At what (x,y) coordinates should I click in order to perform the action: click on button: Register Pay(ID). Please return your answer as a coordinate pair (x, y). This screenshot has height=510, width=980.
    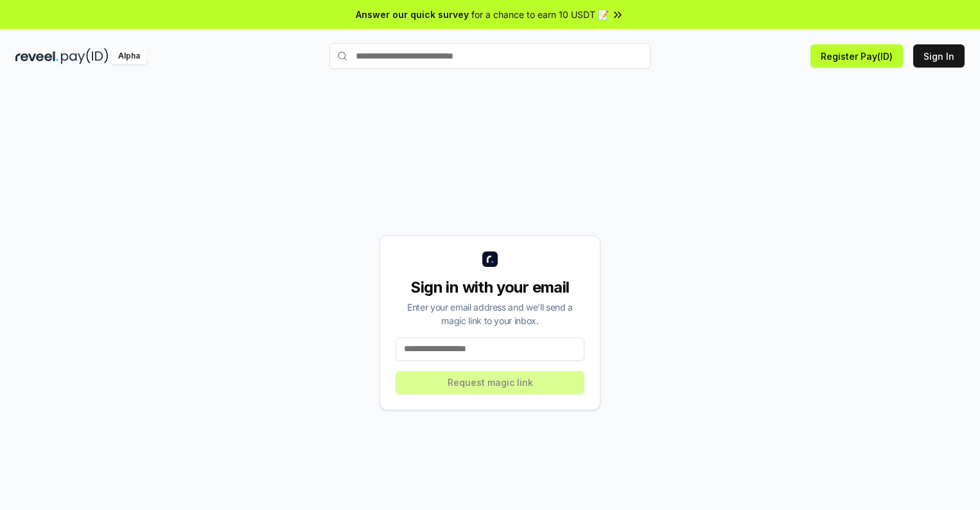
    Looking at the image, I should click on (857, 56).